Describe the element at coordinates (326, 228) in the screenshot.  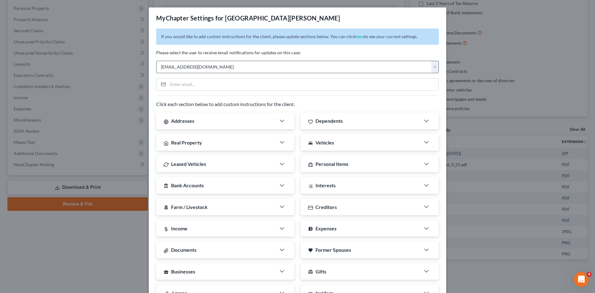
I see `span: Expenses` at that location.